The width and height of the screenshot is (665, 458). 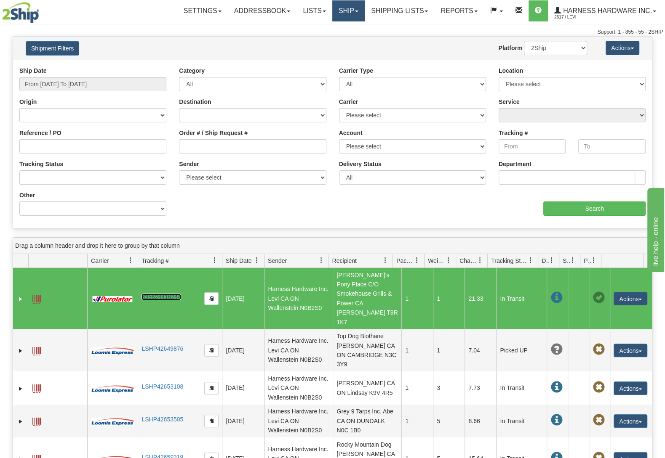 I want to click on a: Tracking Status filter column settings, so click(x=530, y=261).